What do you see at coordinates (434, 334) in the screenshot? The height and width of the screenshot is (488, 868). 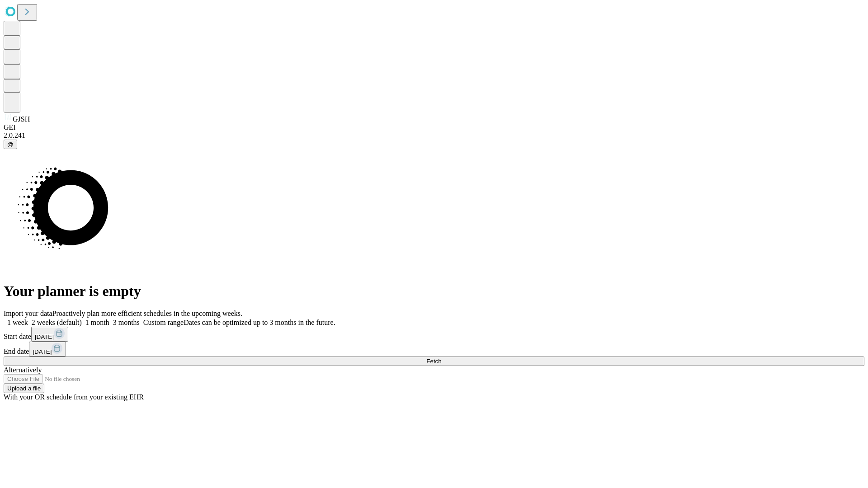 I see `div: Start date` at bounding box center [434, 334].